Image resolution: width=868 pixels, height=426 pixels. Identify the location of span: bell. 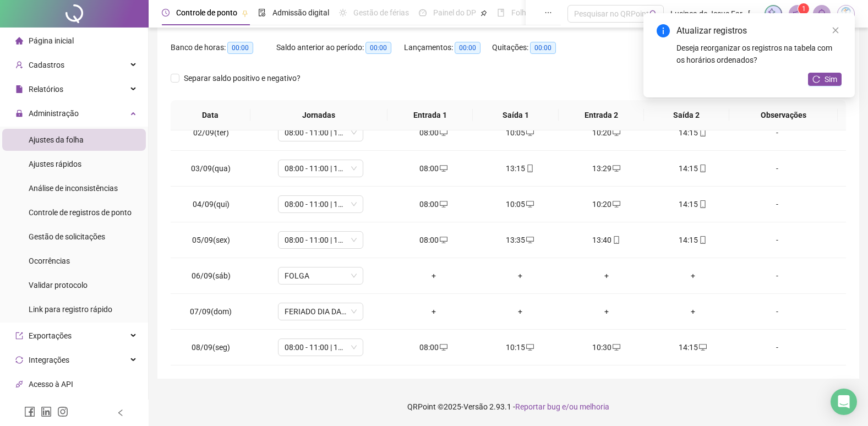
(822, 14).